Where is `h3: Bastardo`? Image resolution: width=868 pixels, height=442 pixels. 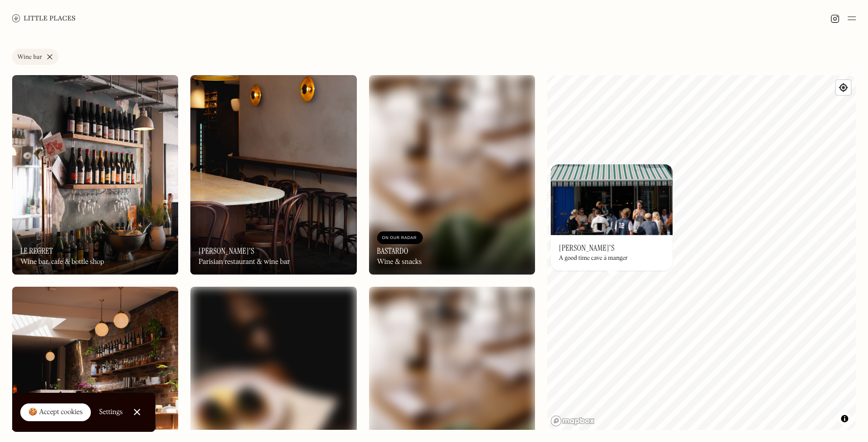 h3: Bastardo is located at coordinates (393, 251).